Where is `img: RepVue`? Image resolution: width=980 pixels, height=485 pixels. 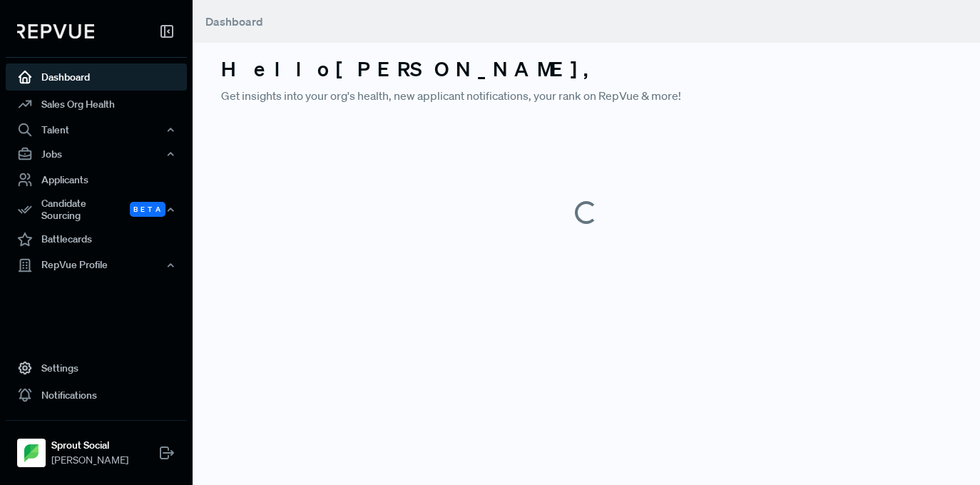 img: RepVue is located at coordinates (56, 32).